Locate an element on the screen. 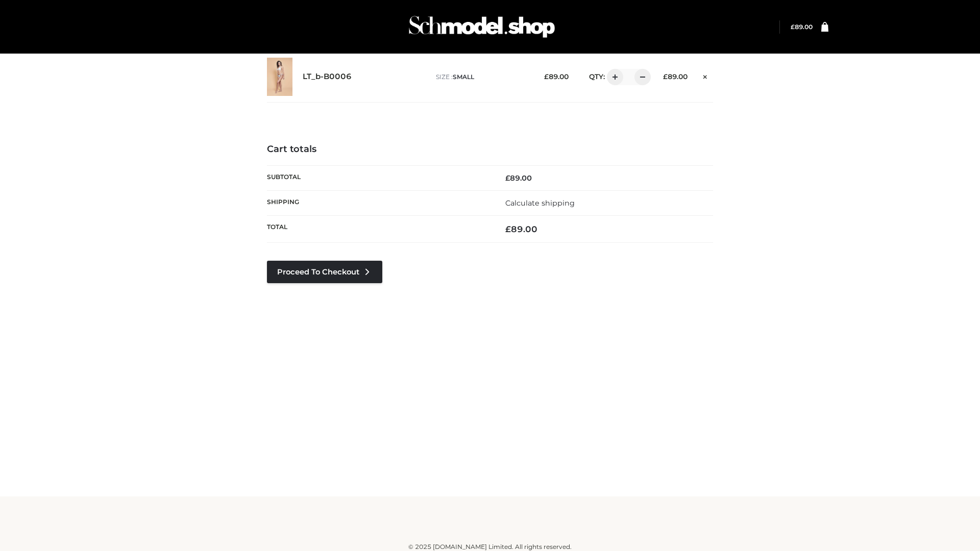 The height and width of the screenshot is (551, 980). a: Remove this item is located at coordinates (705, 75).